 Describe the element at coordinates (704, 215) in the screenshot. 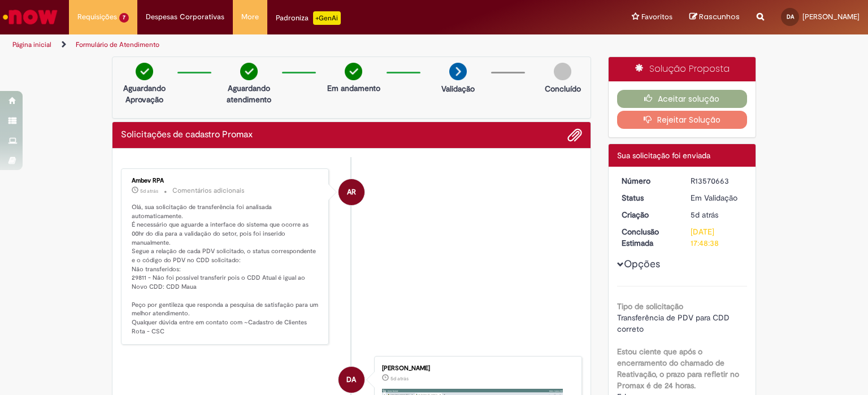

I see `time: 26/09/2025 13:48:29` at that location.